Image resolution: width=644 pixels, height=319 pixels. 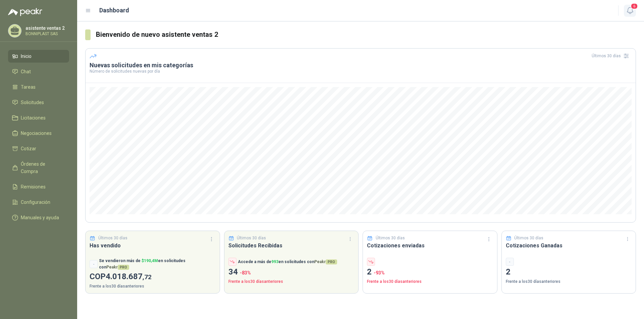 I want to click on a: Remisiones, so click(x=39, y=187).